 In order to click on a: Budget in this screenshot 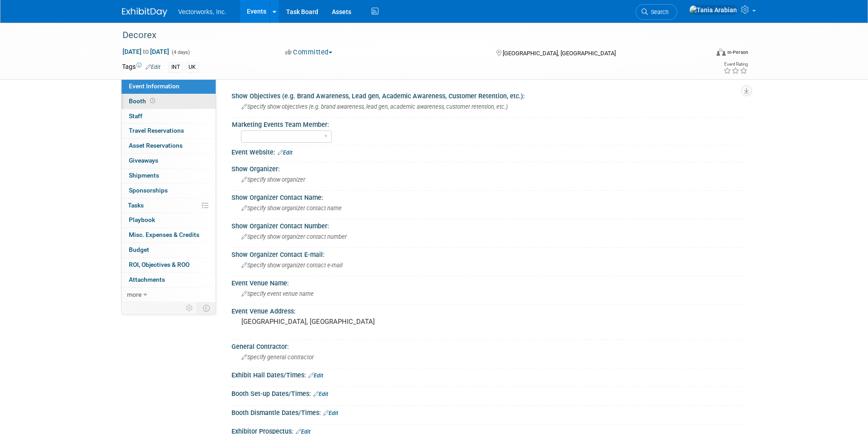, I will do `click(169, 250)`.